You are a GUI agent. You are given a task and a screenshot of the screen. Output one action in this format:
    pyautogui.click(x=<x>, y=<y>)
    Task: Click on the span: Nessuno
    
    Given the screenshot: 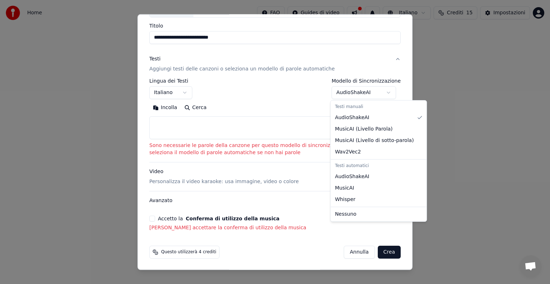 What is the action you would take?
    pyautogui.click(x=346, y=215)
    